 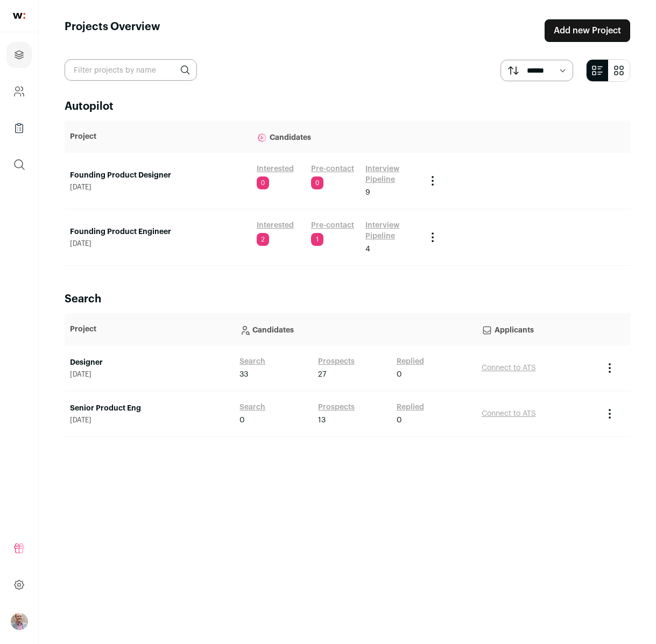 I want to click on button: Open dropdown, so click(x=19, y=622).